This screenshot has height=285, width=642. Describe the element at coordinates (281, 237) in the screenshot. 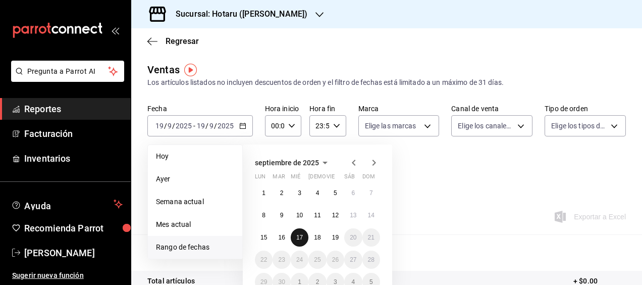

I see `abbr: 16 de septiembre de 2025` at that location.